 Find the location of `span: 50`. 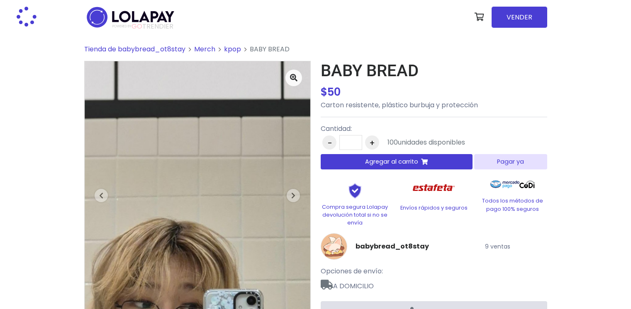

span: 50 is located at coordinates (334, 92).